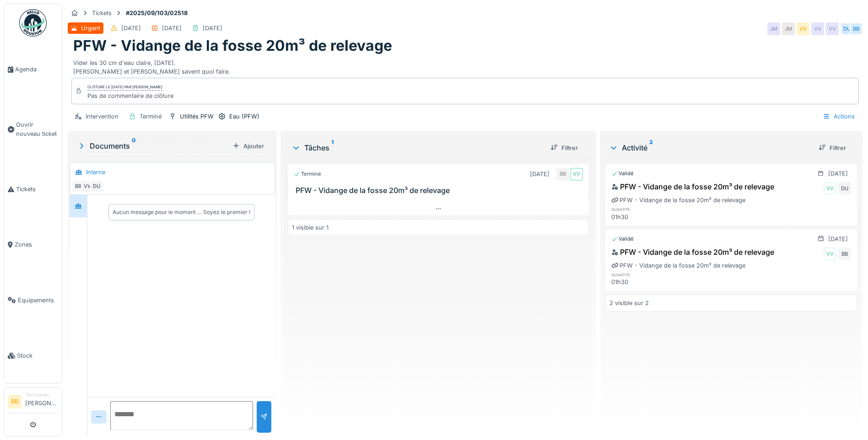 The height and width of the screenshot is (440, 868). Describe the element at coordinates (134, 146) in the screenshot. I see `sup: 0` at that location.